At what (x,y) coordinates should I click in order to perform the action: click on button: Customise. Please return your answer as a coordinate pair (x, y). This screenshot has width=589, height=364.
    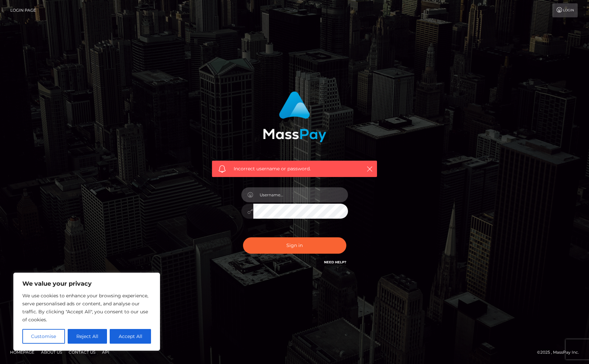
    Looking at the image, I should click on (44, 336).